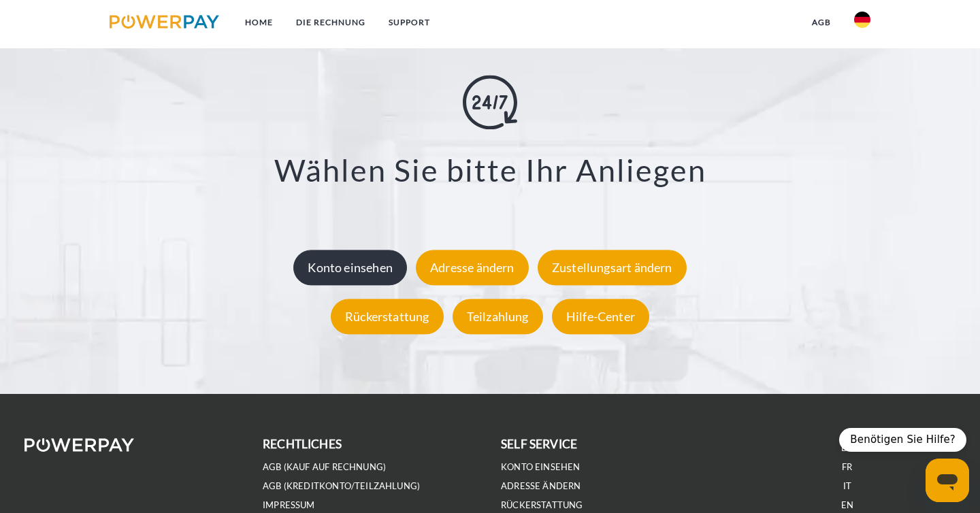  Describe the element at coordinates (164, 22) in the screenshot. I see `img: logo-powerpay.svg` at that location.